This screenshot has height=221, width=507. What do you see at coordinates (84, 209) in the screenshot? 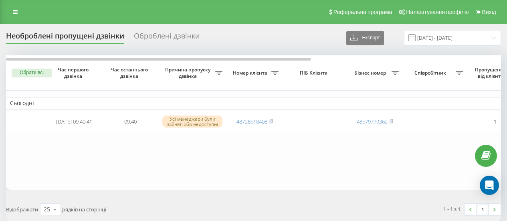
I see `span: рядків на сторінці` at bounding box center [84, 209].